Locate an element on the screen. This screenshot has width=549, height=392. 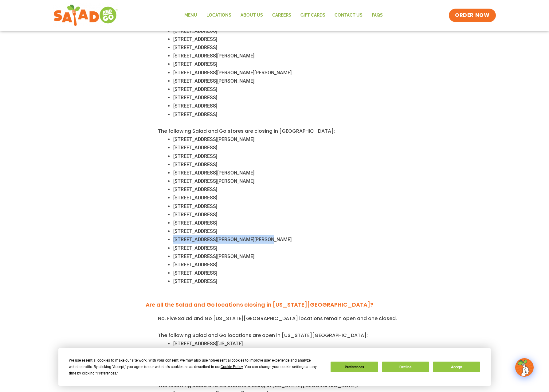
img: wpChatIcon is located at coordinates (524, 368).